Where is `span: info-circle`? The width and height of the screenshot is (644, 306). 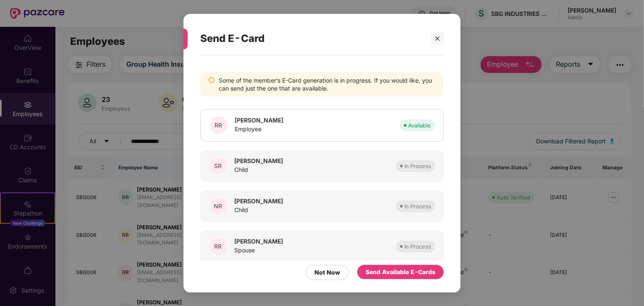 span: info-circle is located at coordinates (212, 80).